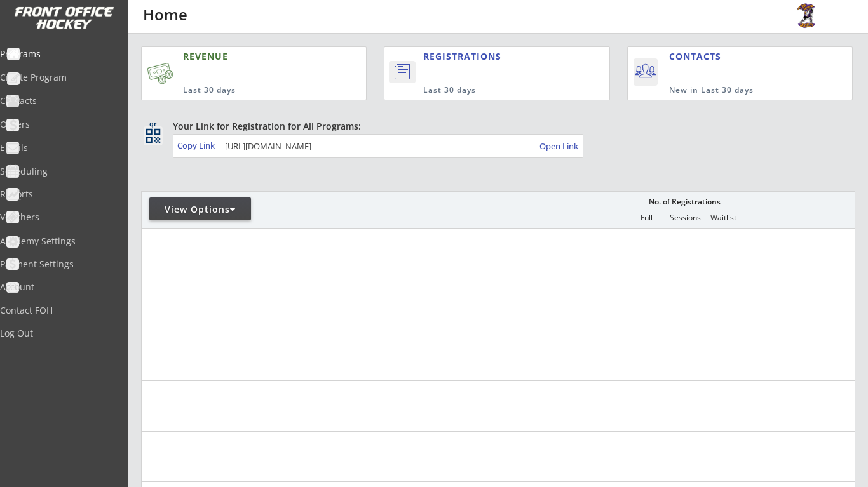  I want to click on div: Sessions, so click(684, 217).